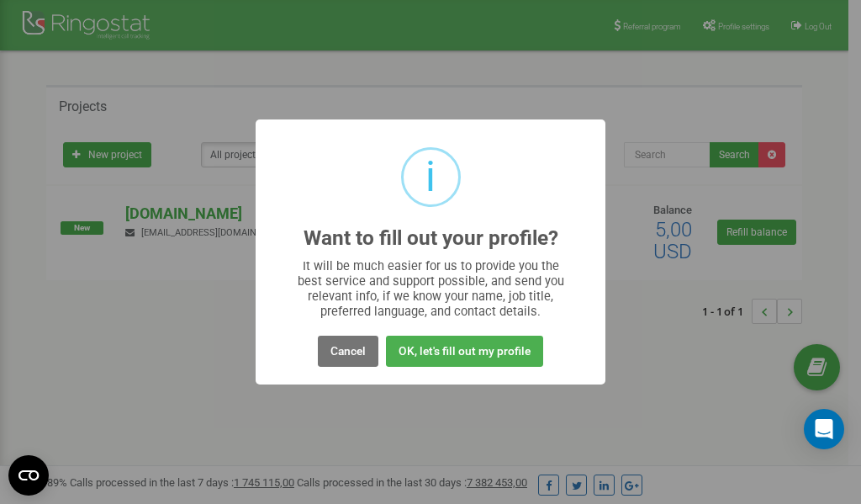 The image size is (861, 504). I want to click on div: i, so click(430, 177).